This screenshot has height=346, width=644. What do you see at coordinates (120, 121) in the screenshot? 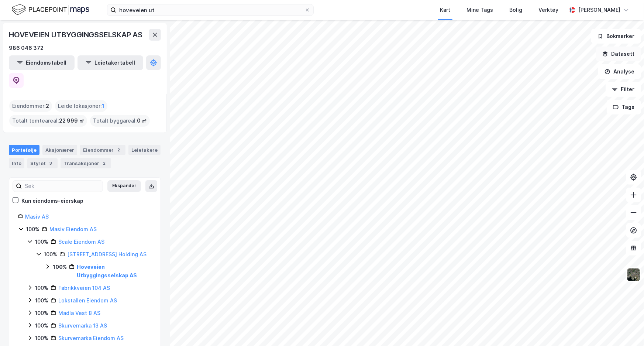
I see `div: Totalt byggareal :` at bounding box center [120, 121].